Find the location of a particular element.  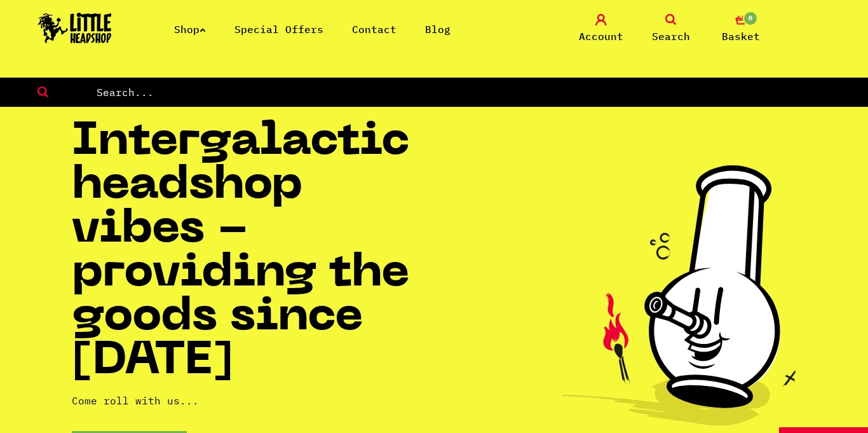

a: Search is located at coordinates (671, 28).